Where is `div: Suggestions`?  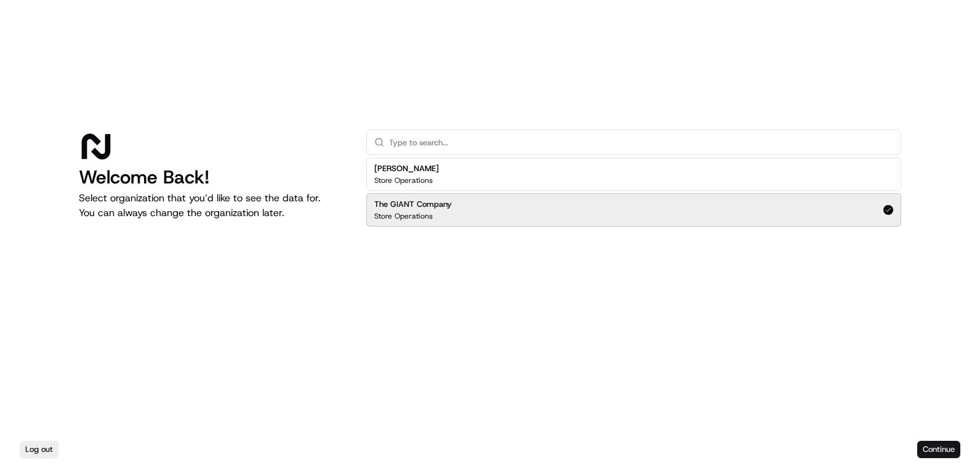 div: Suggestions is located at coordinates (633, 192).